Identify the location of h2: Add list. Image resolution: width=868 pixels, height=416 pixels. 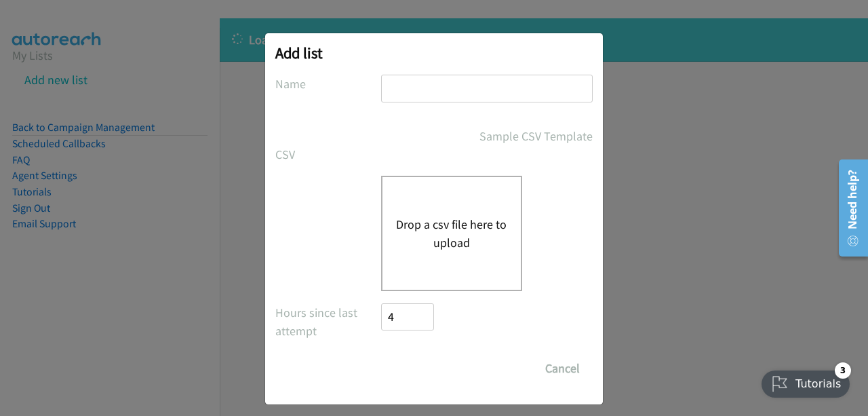
(434, 53).